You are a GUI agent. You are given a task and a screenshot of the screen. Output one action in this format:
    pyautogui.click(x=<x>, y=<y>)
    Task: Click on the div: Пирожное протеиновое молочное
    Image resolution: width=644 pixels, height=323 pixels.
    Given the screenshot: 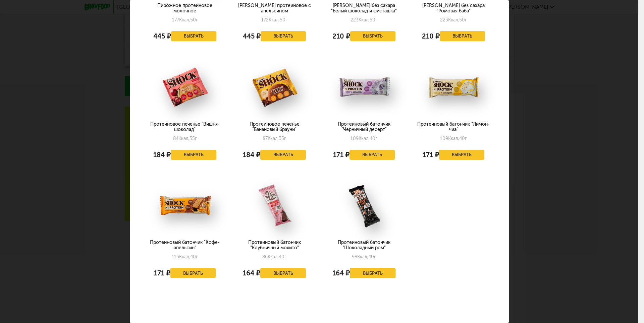 What is the action you would take?
    pyautogui.click(x=184, y=8)
    